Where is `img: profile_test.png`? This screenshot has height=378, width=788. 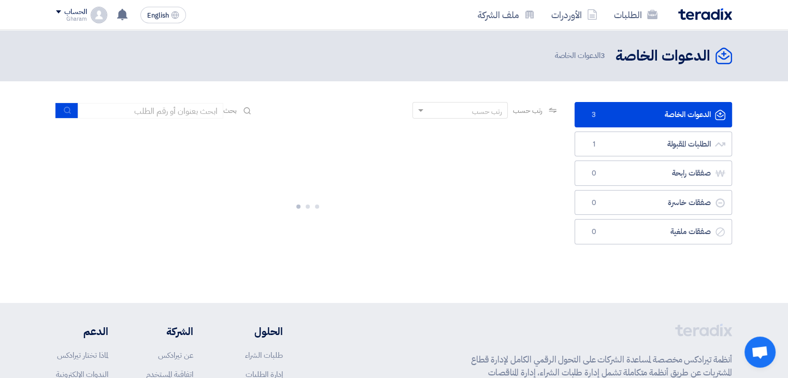
img: profile_test.png is located at coordinates (99, 15).